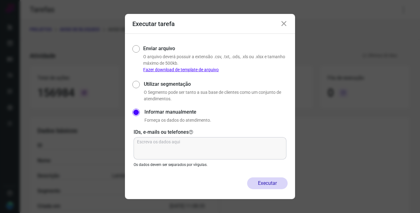 This screenshot has height=213, width=420. What do you see at coordinates (215, 84) in the screenshot?
I see `label: Utilizar segmentação` at bounding box center [215, 84].